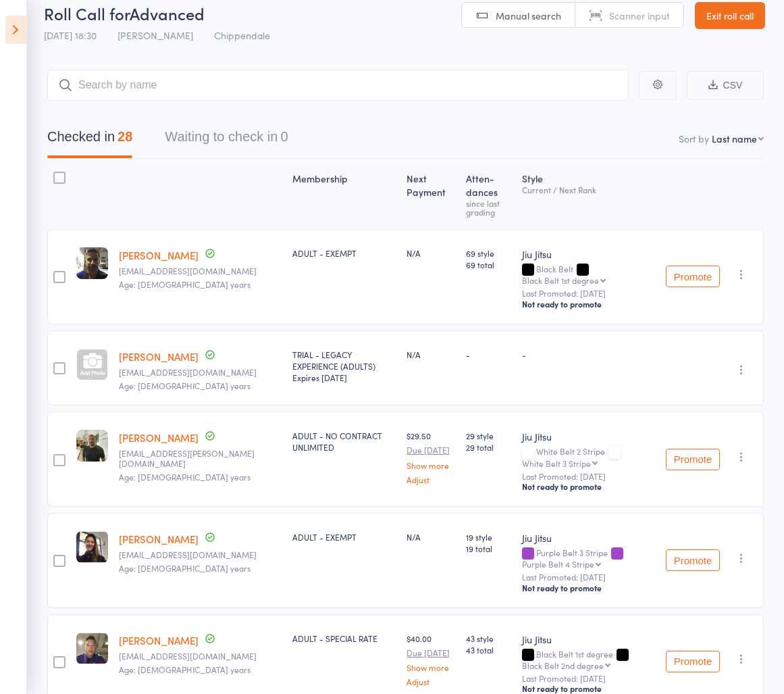 This screenshot has height=694, width=784. What do you see at coordinates (734, 138) in the screenshot?
I see `div: Last name` at bounding box center [734, 138].